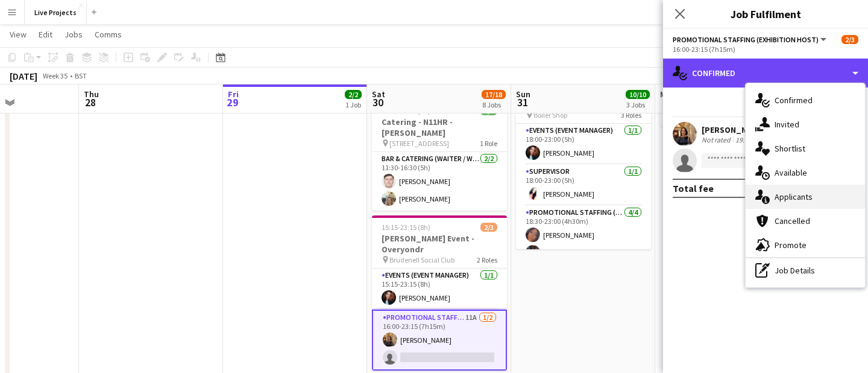 This screenshot has height=373, width=868. Describe the element at coordinates (233, 94) in the screenshot. I see `span: Fri` at that location.